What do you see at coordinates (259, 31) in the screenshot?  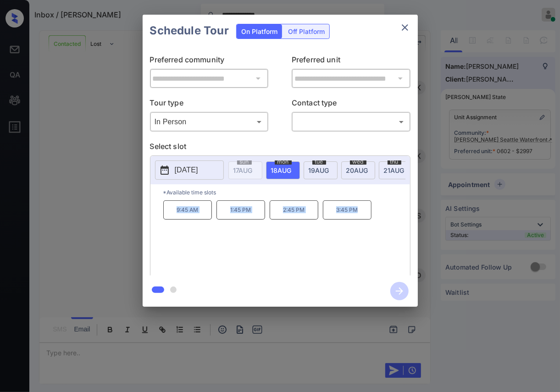 I see `div: On Platform` at bounding box center [259, 31].